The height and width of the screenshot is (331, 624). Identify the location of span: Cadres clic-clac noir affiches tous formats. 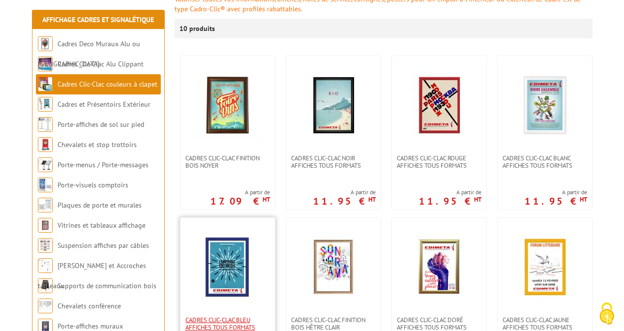
(334, 162).